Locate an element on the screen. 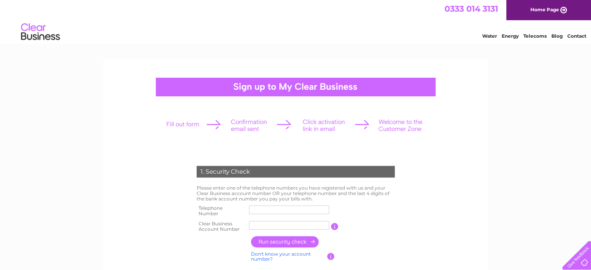  a: Don't know your account number? is located at coordinates (281, 256).